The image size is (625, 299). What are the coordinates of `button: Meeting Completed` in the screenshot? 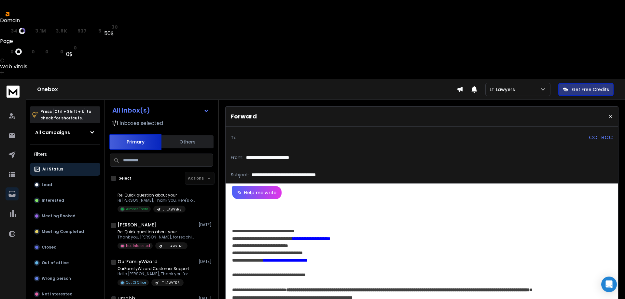 It's located at (65, 232).